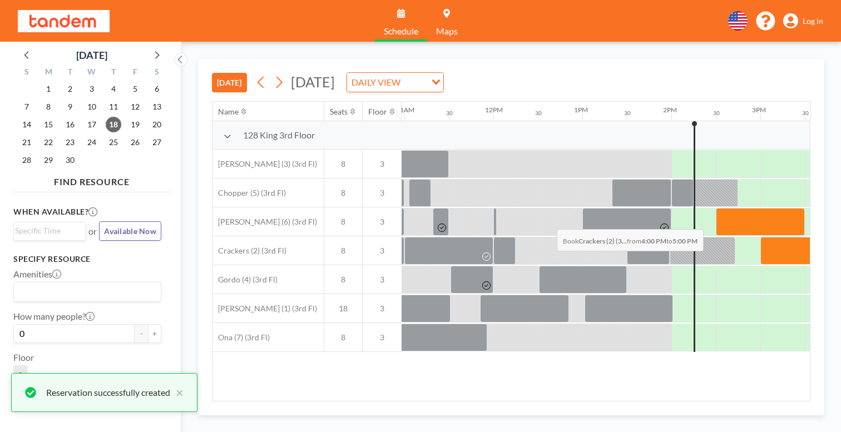  Describe the element at coordinates (157, 142) in the screenshot. I see `span: Saturday, September 27, 2025` at that location.